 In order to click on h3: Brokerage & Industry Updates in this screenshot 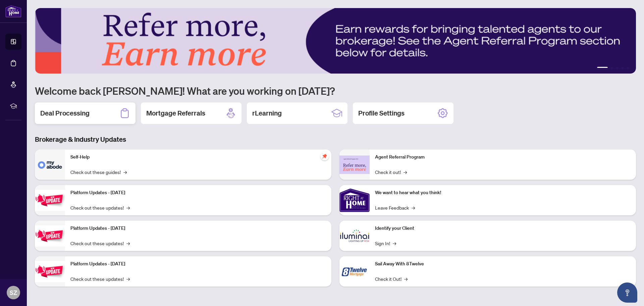, I will do `click(336, 140)`.